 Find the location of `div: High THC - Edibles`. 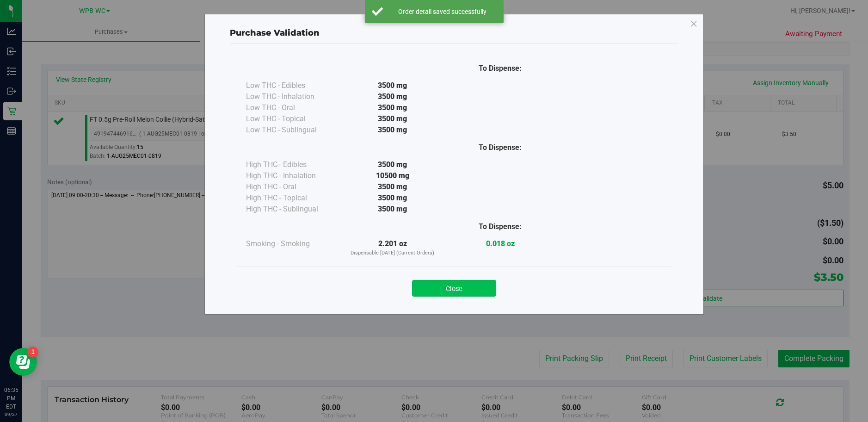

div: High THC - Edibles is located at coordinates (292, 165).